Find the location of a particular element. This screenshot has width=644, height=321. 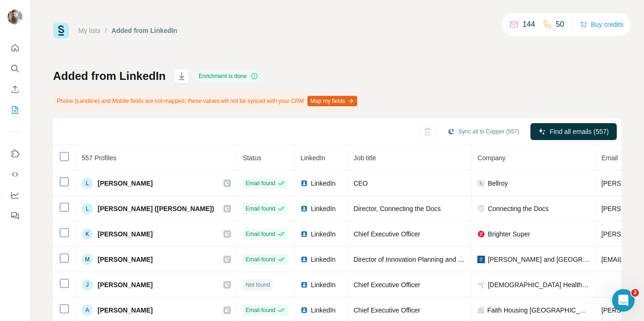

p: 144 is located at coordinates (529, 25).